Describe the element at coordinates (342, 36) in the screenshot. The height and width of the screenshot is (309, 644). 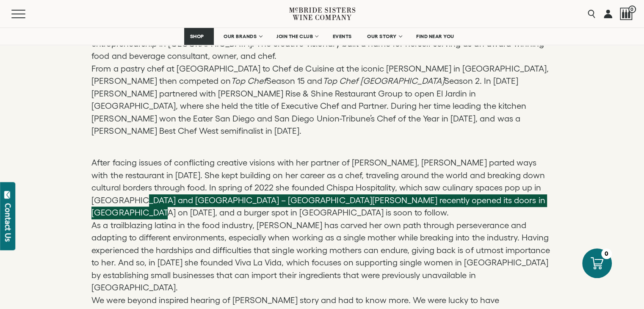
I see `span: EVENTS` at that location.